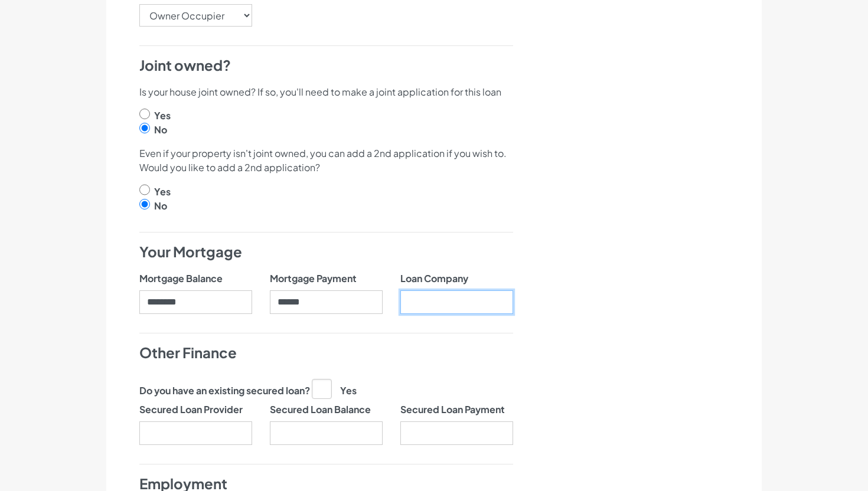 The image size is (868, 491). What do you see at coordinates (326, 92) in the screenshot?
I see `p: Is your house joint owned? If so, you'll need to make a joint application for this loan` at bounding box center [326, 92].